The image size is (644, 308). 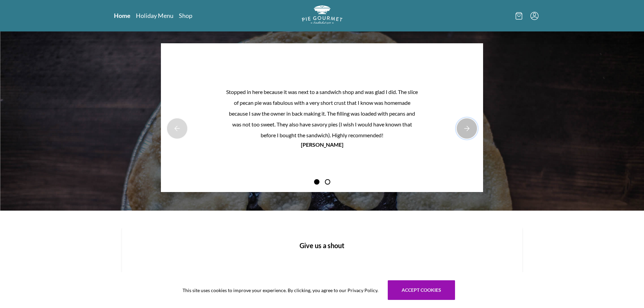 What do you see at coordinates (322, 16) in the screenshot?
I see `a: Logo` at bounding box center [322, 16].